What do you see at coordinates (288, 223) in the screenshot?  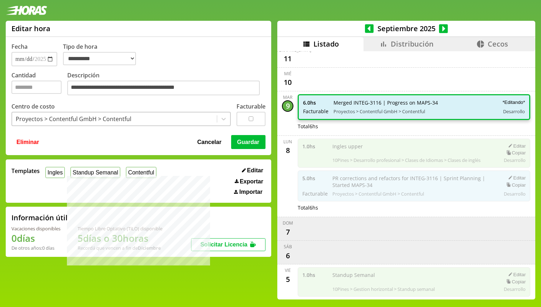 I see `div: dom` at bounding box center [288, 223].